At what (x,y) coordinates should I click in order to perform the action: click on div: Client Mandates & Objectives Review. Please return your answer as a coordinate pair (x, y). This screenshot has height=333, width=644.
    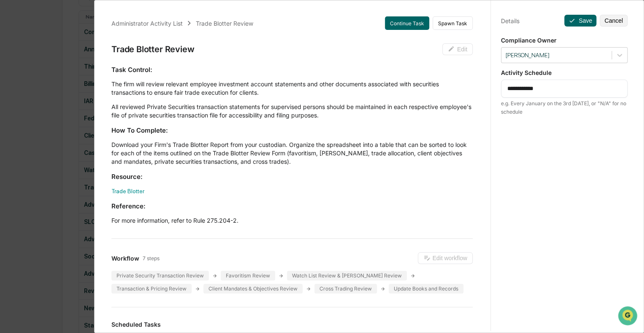
    Looking at the image, I should click on (253, 288).